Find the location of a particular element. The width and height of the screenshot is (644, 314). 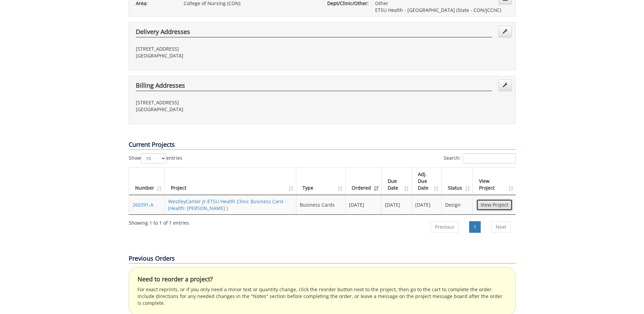

th: View Project: activate to sort column ascending is located at coordinates (494, 181).